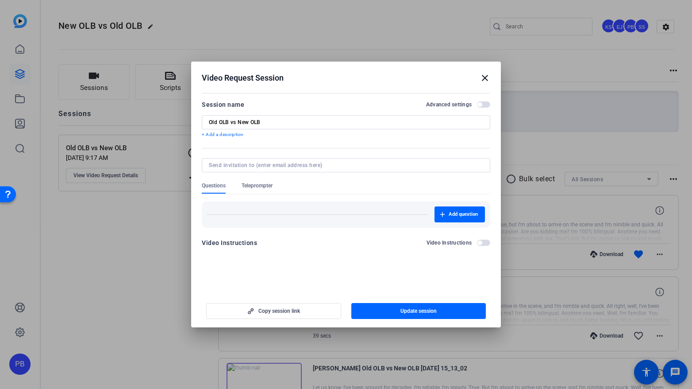  Describe the element at coordinates (346, 122) in the screenshot. I see `input: Enter Session Name` at that location.